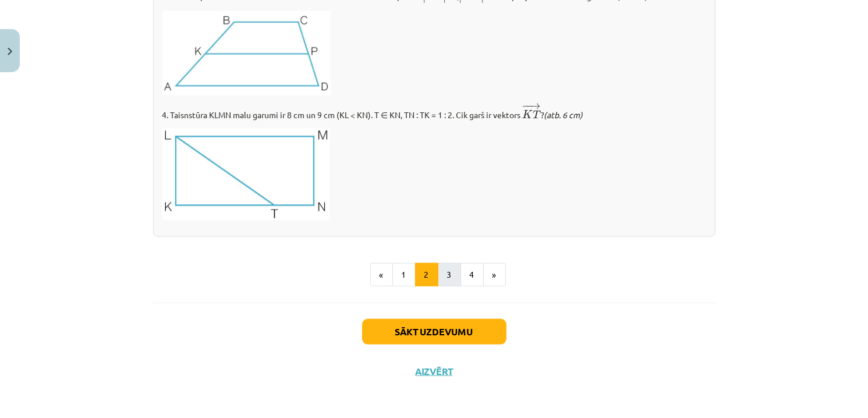 The width and height of the screenshot is (868, 418). Describe the element at coordinates (10, 51) in the screenshot. I see `img: icon-close-lesson-0947bae3869378f0d4975bcd49f059093ad1ed9edebbc8119c70593378902aed.svg` at that location.